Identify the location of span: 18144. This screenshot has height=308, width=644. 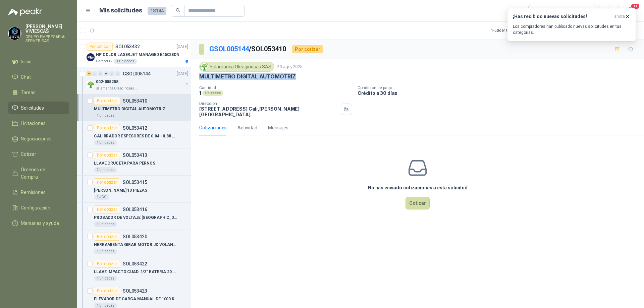
(157, 11).